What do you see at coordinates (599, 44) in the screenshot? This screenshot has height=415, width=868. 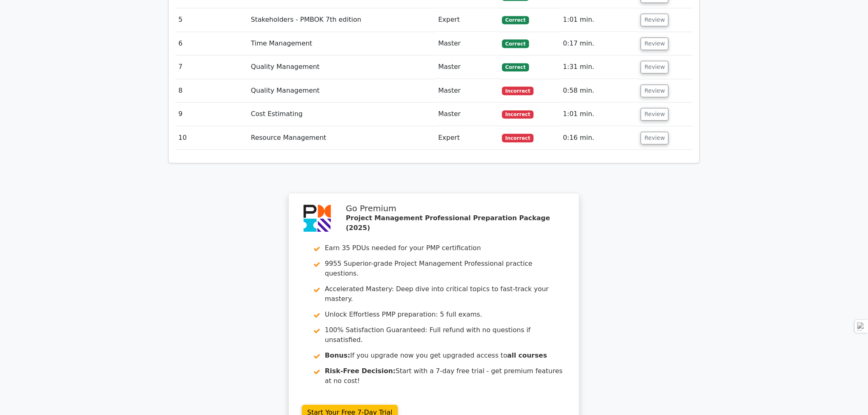 I see `td: 0:17 min.` at bounding box center [599, 44].